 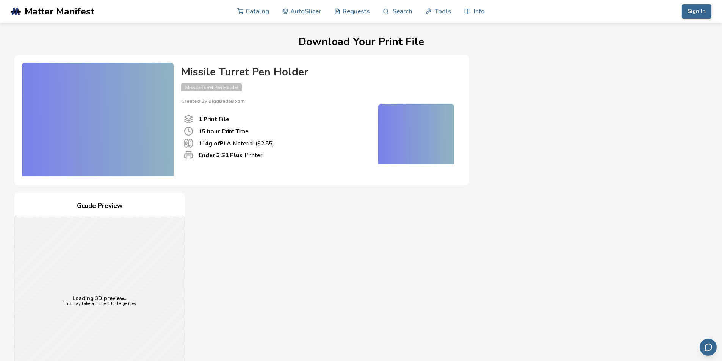 I want to click on span: Printer, so click(x=188, y=155).